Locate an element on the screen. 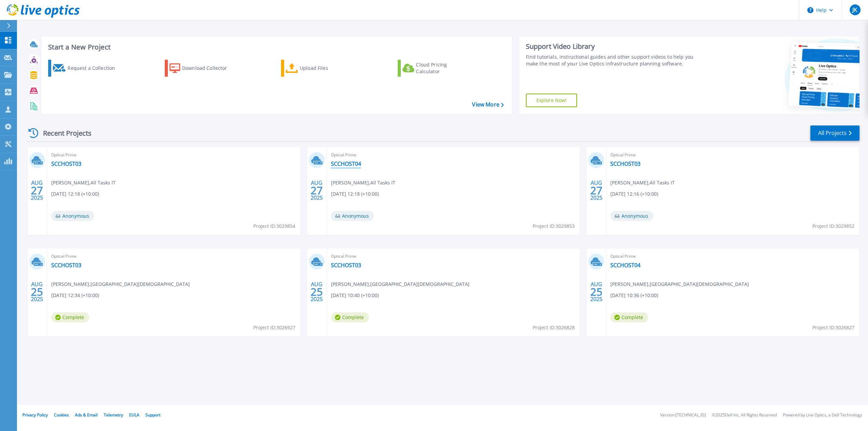 This screenshot has height=431, width=868. div: Download Collector is located at coordinates (209, 68).